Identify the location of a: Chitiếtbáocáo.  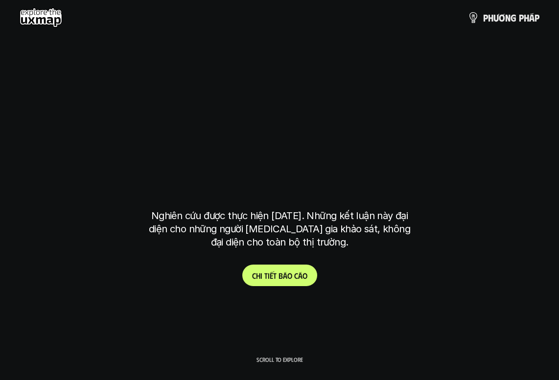
(279, 276).